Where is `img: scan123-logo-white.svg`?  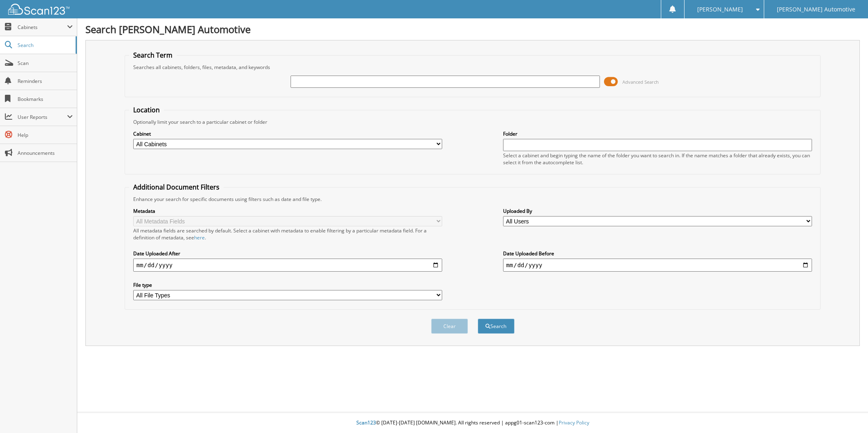 img: scan123-logo-white.svg is located at coordinates (39, 9).